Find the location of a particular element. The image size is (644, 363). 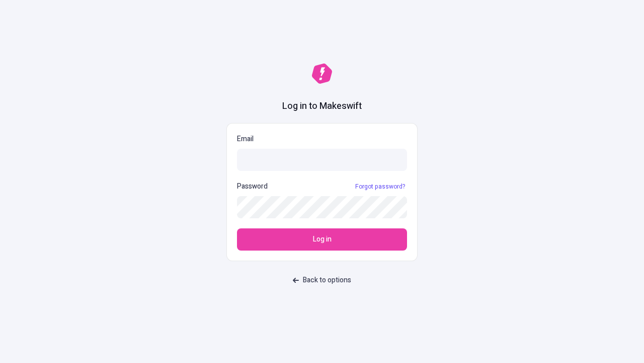

input: Email is located at coordinates (322, 160).